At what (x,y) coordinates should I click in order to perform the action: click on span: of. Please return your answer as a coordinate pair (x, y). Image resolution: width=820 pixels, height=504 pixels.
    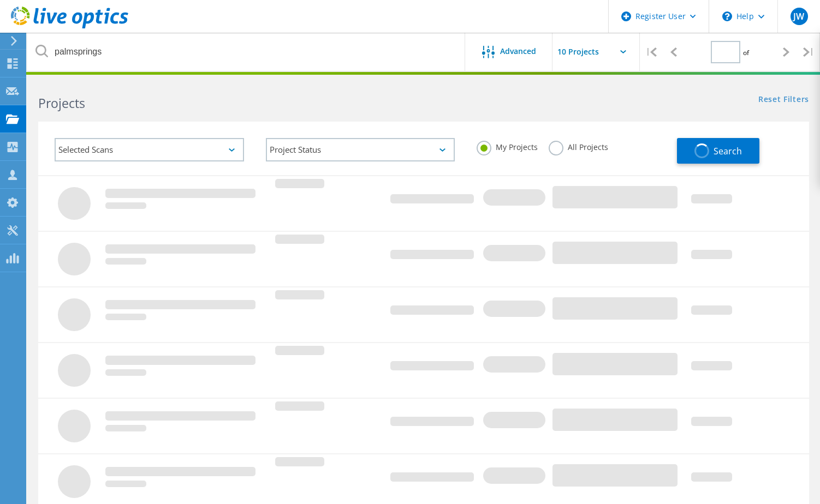
    Looking at the image, I should click on (746, 52).